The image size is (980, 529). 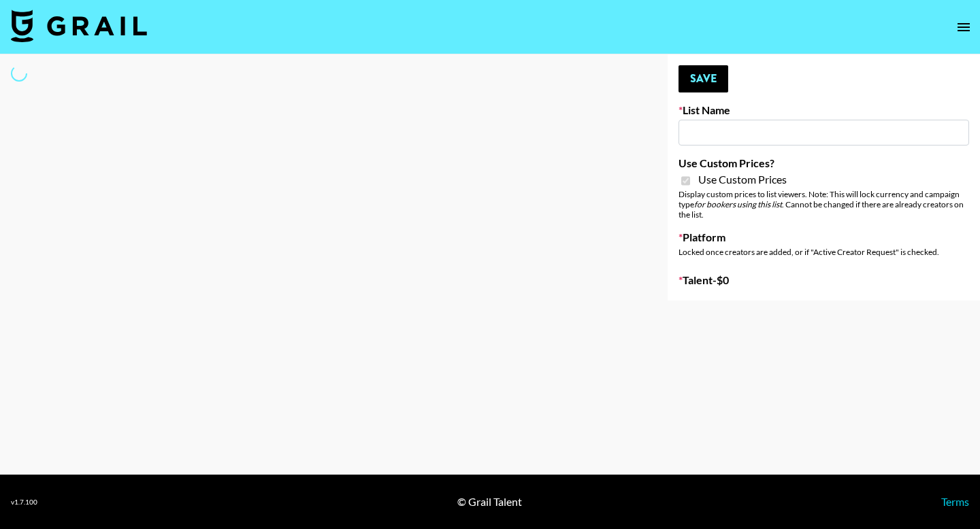 What do you see at coordinates (964, 28) in the screenshot?
I see `button: open drawer` at bounding box center [964, 28].